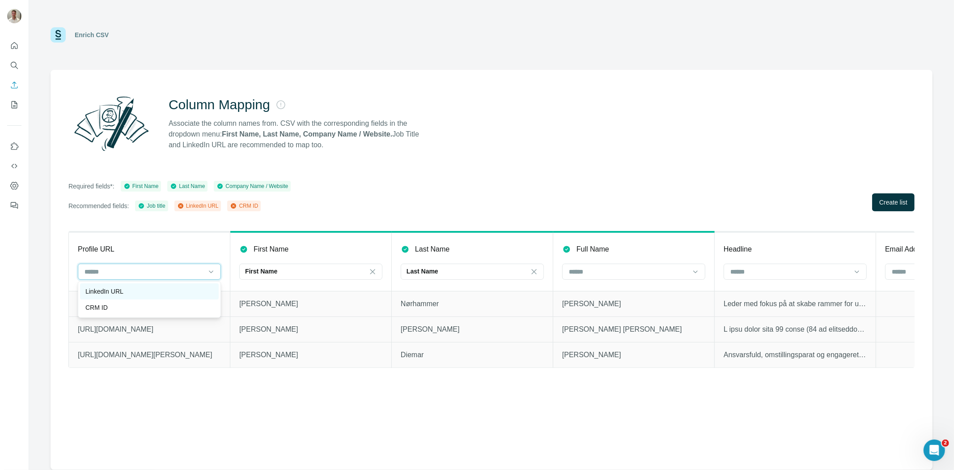  What do you see at coordinates (893, 202) in the screenshot?
I see `span: Create list` at bounding box center [893, 202].